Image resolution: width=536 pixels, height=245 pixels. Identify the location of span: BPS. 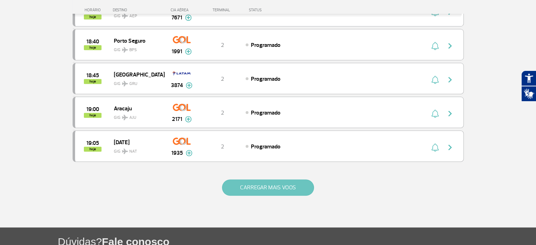
(133, 50).